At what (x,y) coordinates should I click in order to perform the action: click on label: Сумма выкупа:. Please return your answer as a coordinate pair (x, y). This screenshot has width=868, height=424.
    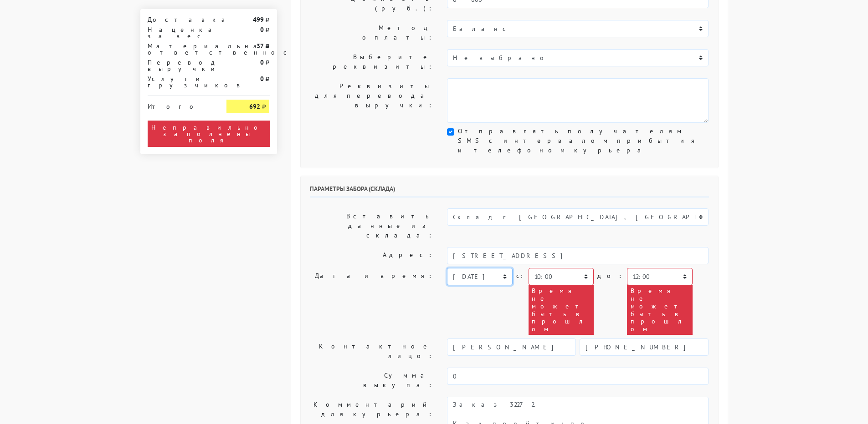
    Looking at the image, I should click on (372, 381).